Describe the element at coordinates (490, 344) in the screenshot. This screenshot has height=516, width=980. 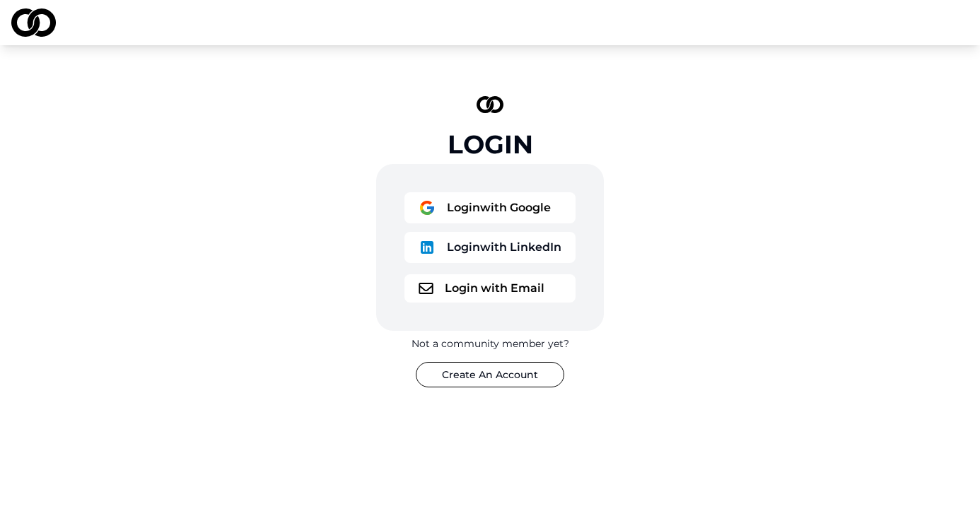
I see `div: Not a community member yet?` at that location.